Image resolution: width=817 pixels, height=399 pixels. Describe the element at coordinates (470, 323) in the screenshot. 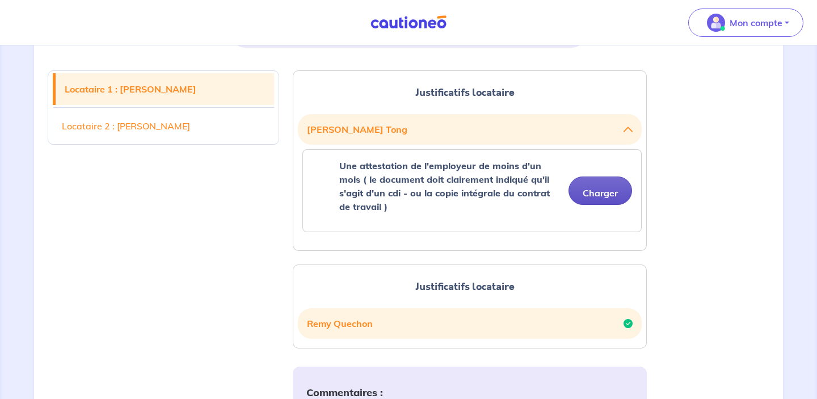

I see `button: Remy Quechon` at that location.